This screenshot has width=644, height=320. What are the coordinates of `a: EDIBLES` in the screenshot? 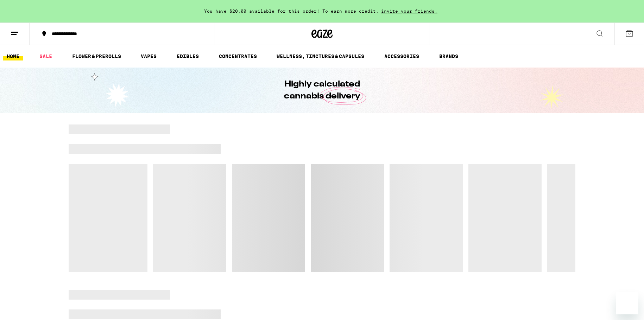 It's located at (188, 56).